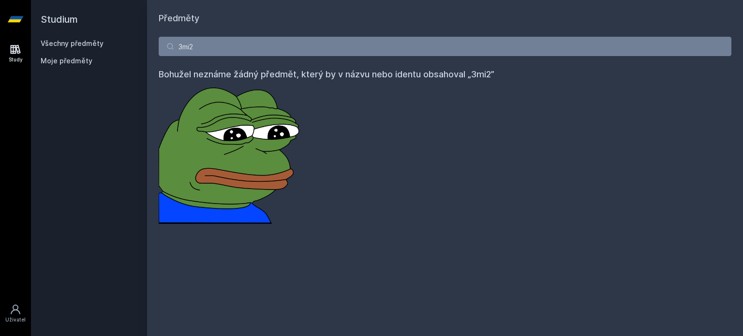  What do you see at coordinates (445, 75) in the screenshot?
I see `h4: Bohužel neznáme žádný předmět, který by v názvu nebo identu obsahoval „3mi2”` at bounding box center [445, 75].